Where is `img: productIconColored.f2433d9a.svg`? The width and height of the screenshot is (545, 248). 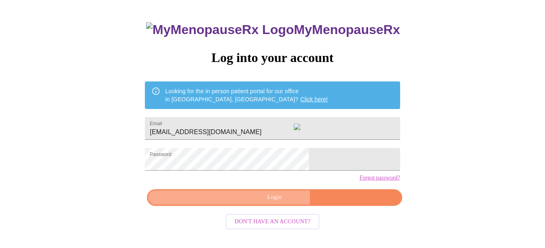
img: productIconColored.f2433d9a.svg is located at coordinates (297, 129).